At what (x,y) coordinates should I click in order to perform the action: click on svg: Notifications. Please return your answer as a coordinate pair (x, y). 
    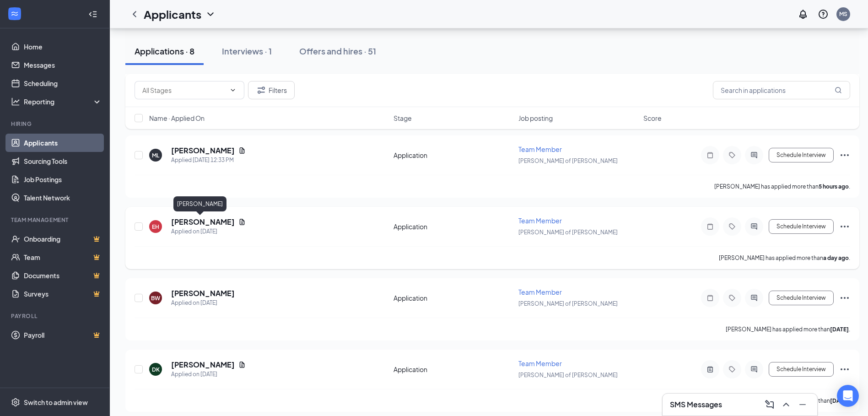
    Looking at the image, I should click on (803, 14).